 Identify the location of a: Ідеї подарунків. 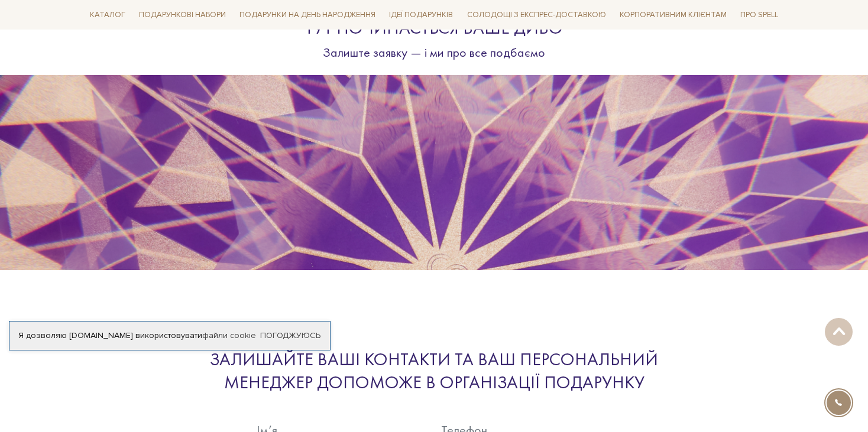
(421, 15).